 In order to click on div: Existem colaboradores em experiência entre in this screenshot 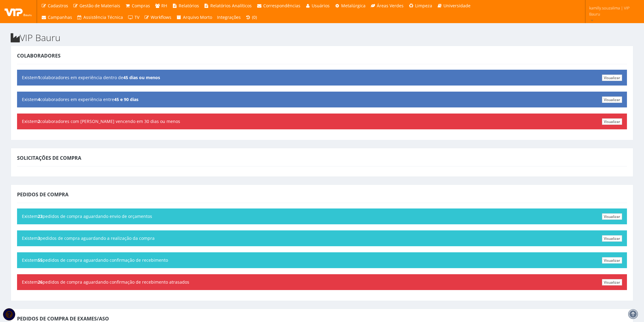, I will do `click(322, 100)`.